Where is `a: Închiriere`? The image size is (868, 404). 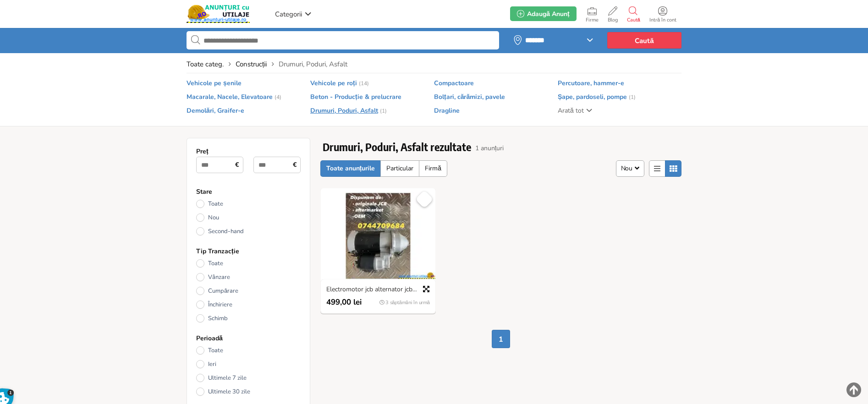 a: Închiriere is located at coordinates (249, 305).